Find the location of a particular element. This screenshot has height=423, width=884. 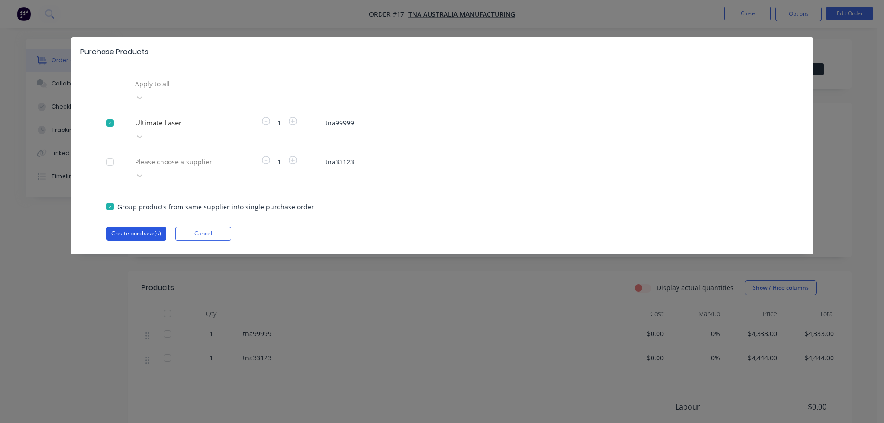

button: Cancel is located at coordinates (203, 233).